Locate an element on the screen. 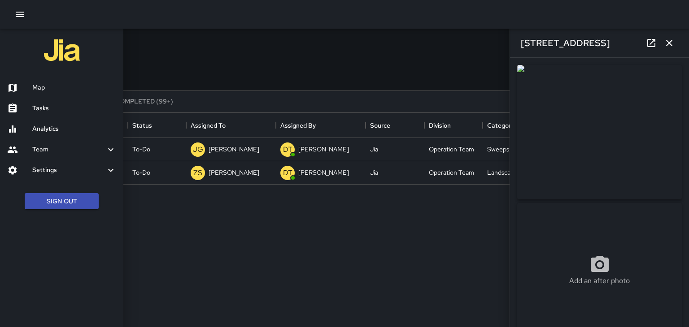 The width and height of the screenshot is (689, 327). h6: Tasks is located at coordinates (74, 109).